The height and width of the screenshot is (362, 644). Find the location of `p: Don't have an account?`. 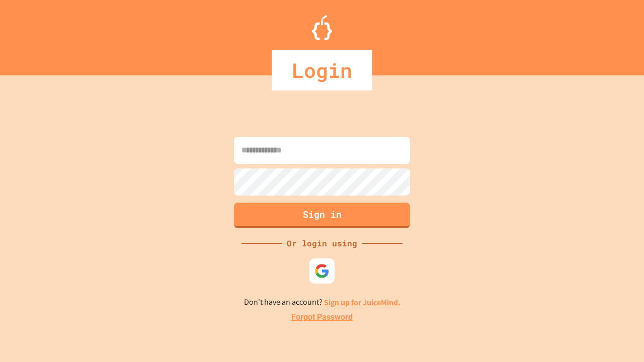

p: Don't have an account? is located at coordinates (322, 302).